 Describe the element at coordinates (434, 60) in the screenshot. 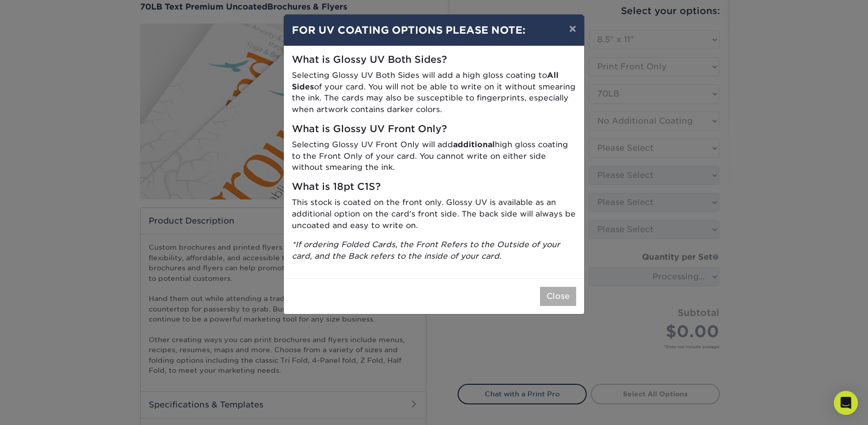

I see `h5: What is Glossy UV Both Sides?` at that location.